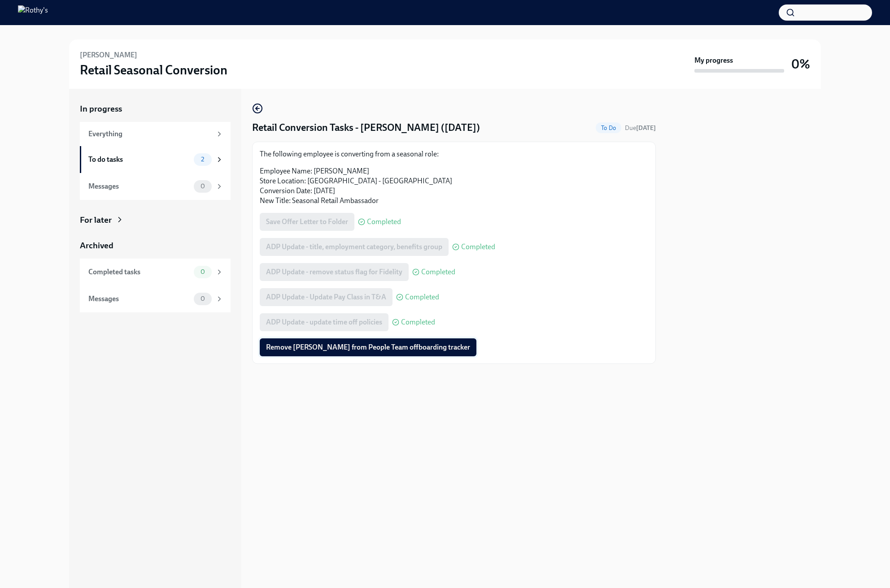 The height and width of the screenshot is (588, 890). I want to click on p: The following employee is converting from a seasonal role:, so click(454, 154).